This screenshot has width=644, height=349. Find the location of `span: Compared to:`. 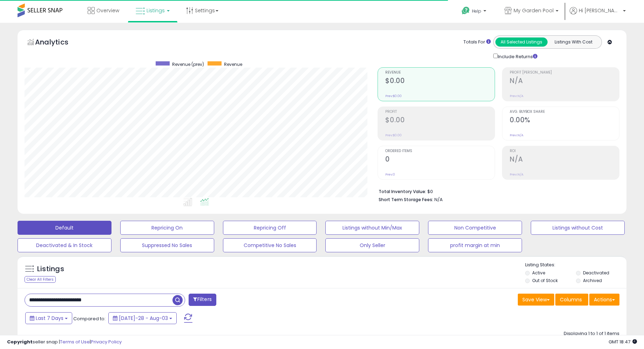

span: Compared to: is located at coordinates (89, 319).